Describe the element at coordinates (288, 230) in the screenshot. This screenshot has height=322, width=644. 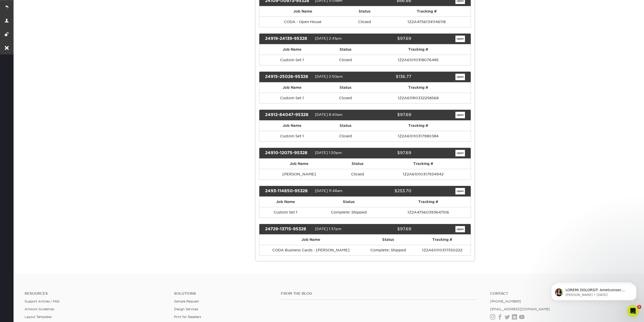
I see `div: 24729-13715-95328` at that location.